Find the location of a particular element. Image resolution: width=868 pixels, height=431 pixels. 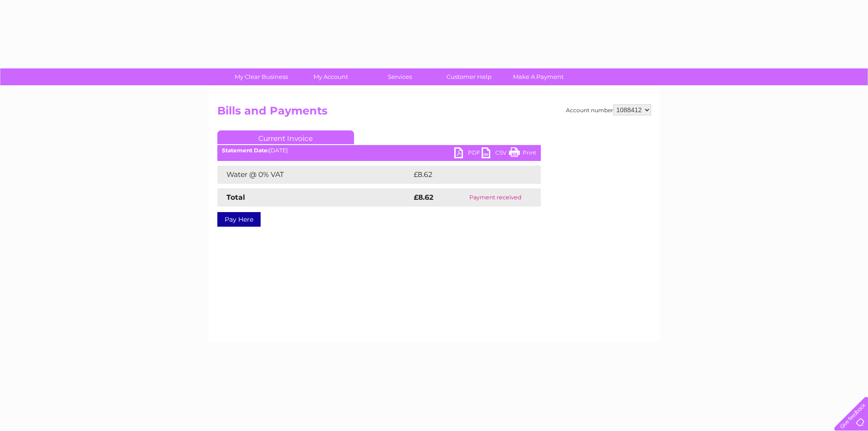

td: Payment received is located at coordinates (496, 197).